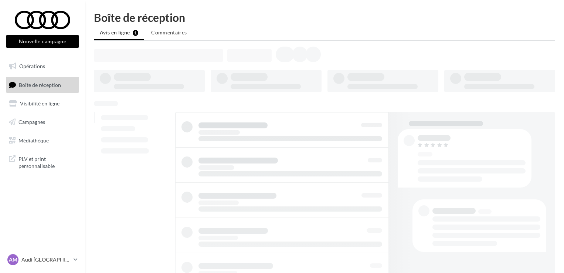  I want to click on span: Commentaires, so click(169, 32).